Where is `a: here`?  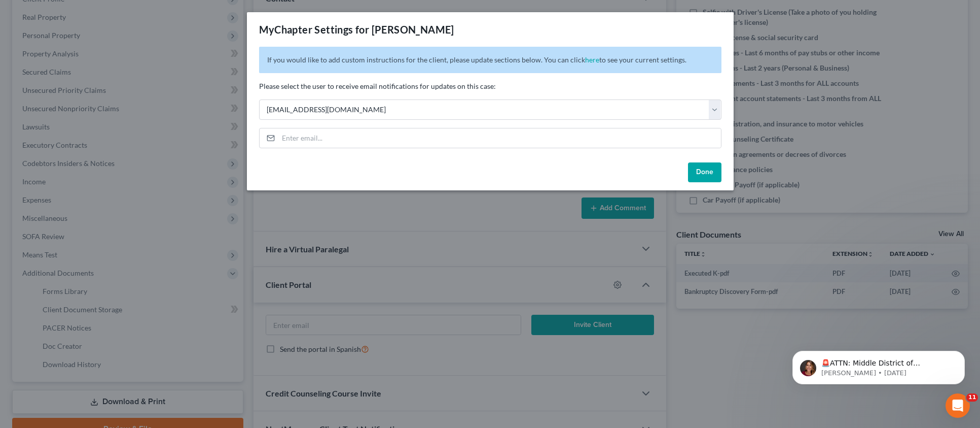 a: here is located at coordinates (592, 59).